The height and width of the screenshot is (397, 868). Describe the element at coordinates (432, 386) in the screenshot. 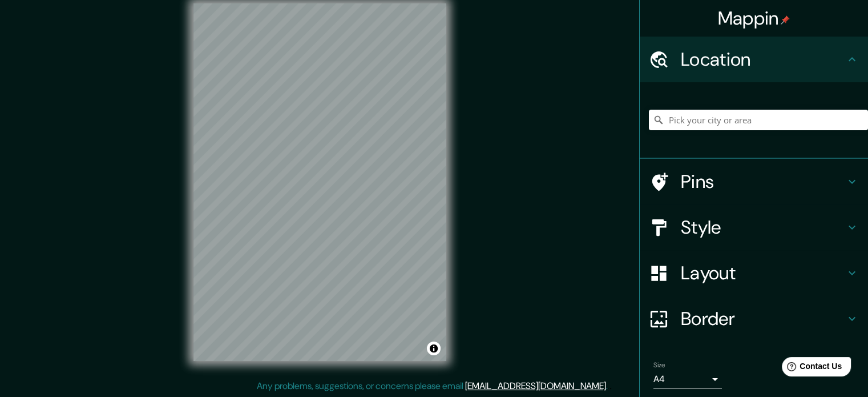

I see `p: Any problems, suggestions, or concerns please email .` at that location.